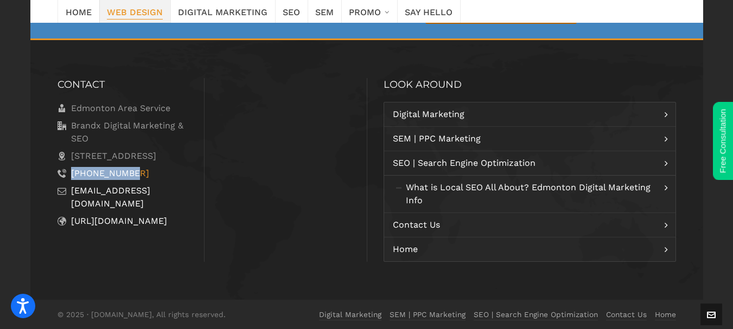  What do you see at coordinates (291, 11) in the screenshot?
I see `span: SEO` at bounding box center [291, 11].